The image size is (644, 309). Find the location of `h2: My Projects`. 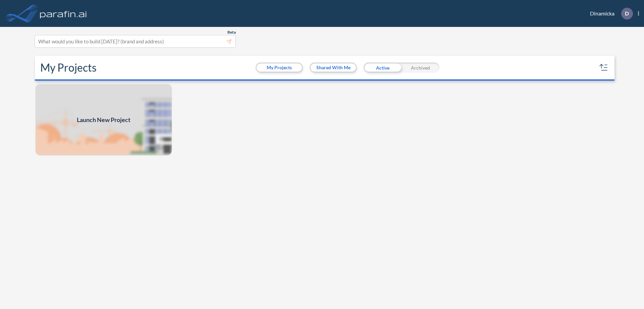

h2: My Projects is located at coordinates (68, 68).